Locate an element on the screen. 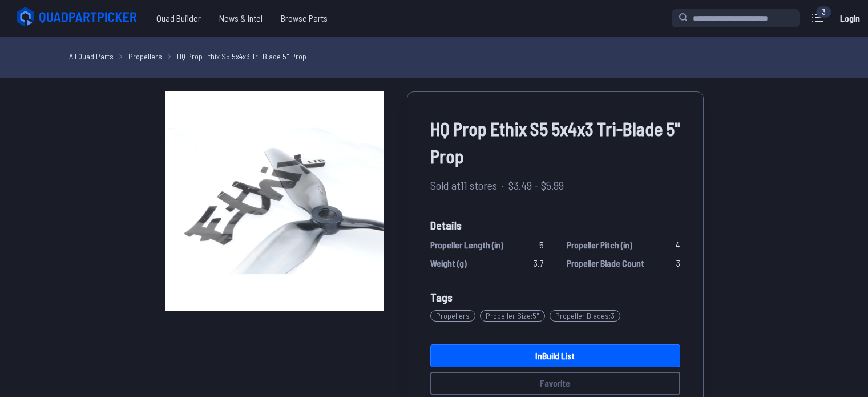 The image size is (868, 397). div: 3 is located at coordinates (824, 12).